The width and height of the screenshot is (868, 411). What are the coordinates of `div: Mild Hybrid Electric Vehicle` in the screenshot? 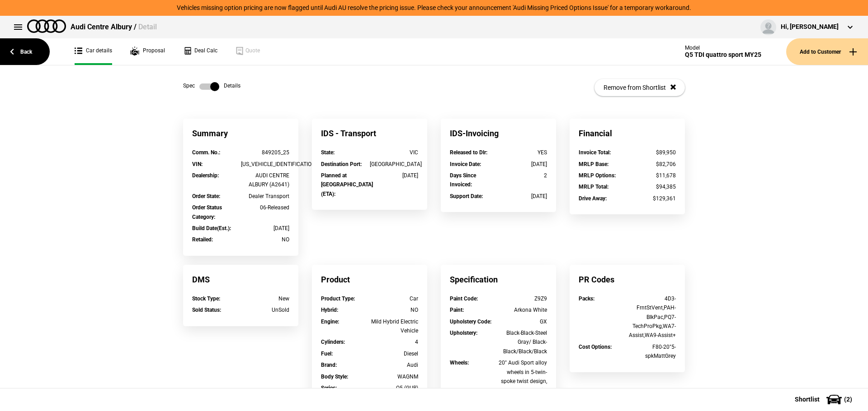 It's located at (394, 326).